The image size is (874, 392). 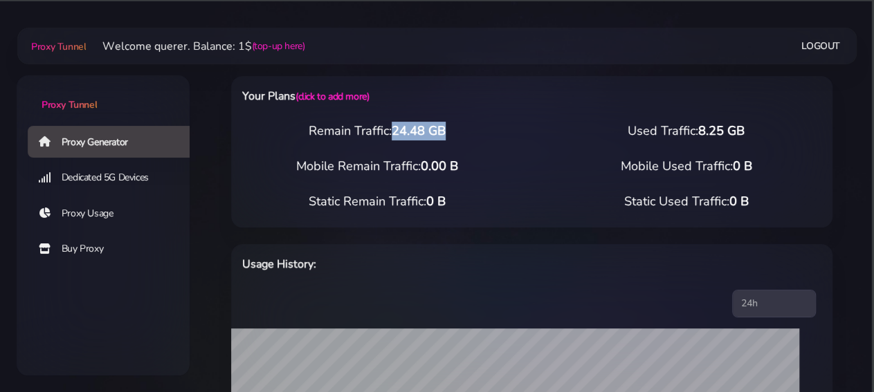 What do you see at coordinates (195, 46) in the screenshot?
I see `li: Welcome querer. Balance: 1$` at bounding box center [195, 46].